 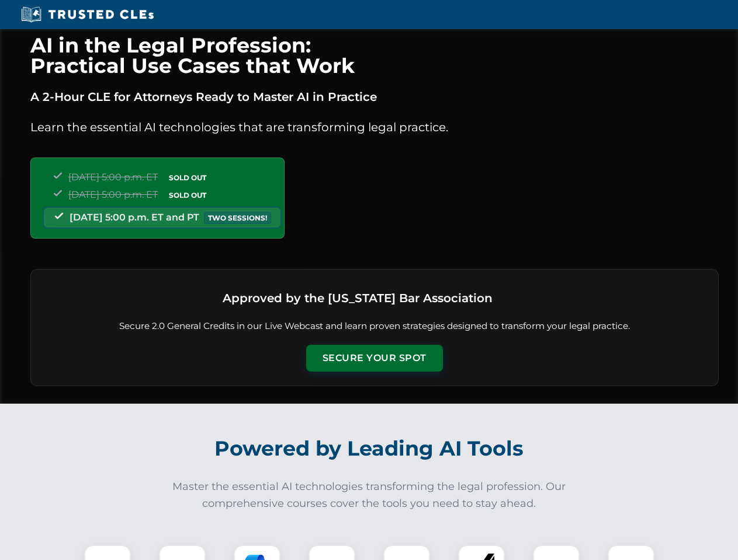 What do you see at coordinates (512, 298) in the screenshot?
I see `img: Logo` at bounding box center [512, 298].